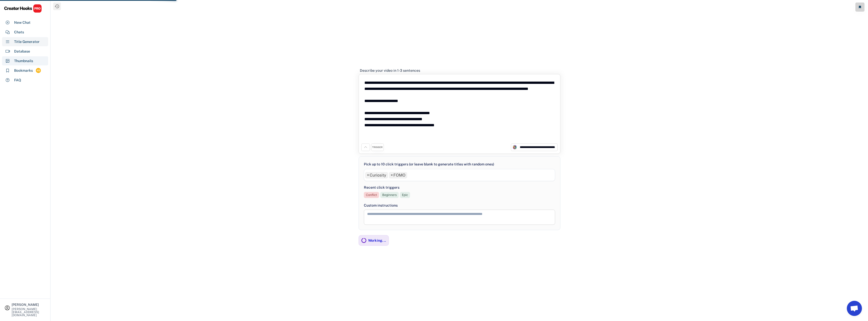 Image resolution: width=868 pixels, height=321 pixels. I want to click on div: Beginners, so click(390, 195).